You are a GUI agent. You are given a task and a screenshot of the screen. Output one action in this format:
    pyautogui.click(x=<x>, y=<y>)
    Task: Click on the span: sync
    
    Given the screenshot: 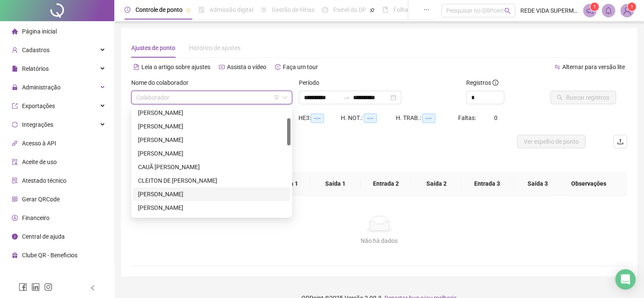 What is the action you would take?
    pyautogui.click(x=15, y=125)
    